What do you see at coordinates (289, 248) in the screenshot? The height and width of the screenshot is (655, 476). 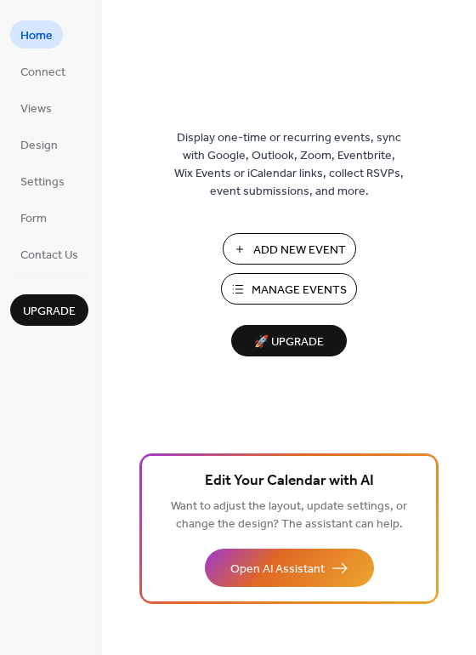 I see `button: Add New Event` at bounding box center [289, 248].